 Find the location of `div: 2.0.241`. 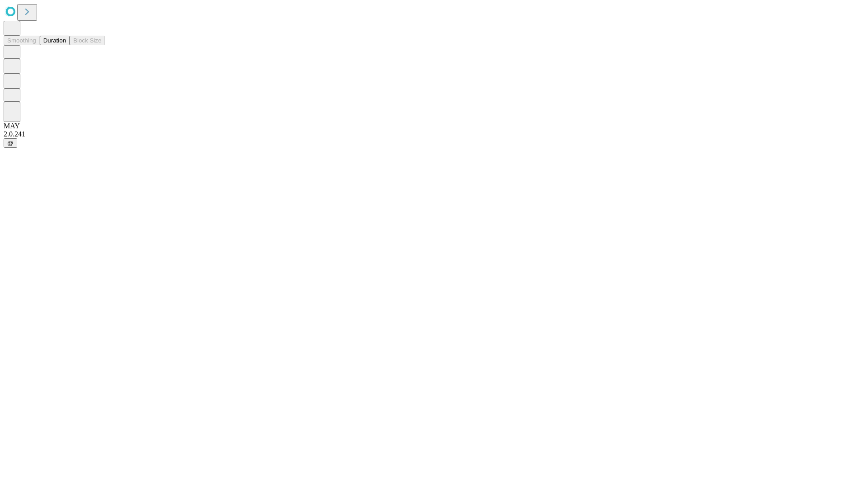

div: 2.0.241 is located at coordinates (434, 134).